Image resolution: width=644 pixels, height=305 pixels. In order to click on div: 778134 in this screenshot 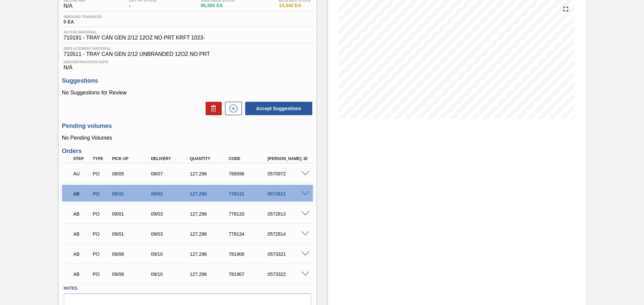, I will do `click(249, 234)`.